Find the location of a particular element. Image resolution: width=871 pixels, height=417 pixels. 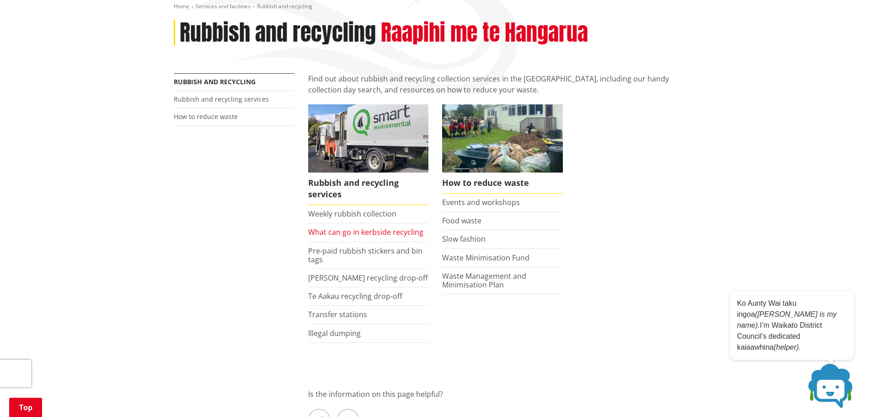

h1: Rubbish and recycling is located at coordinates (278, 33).